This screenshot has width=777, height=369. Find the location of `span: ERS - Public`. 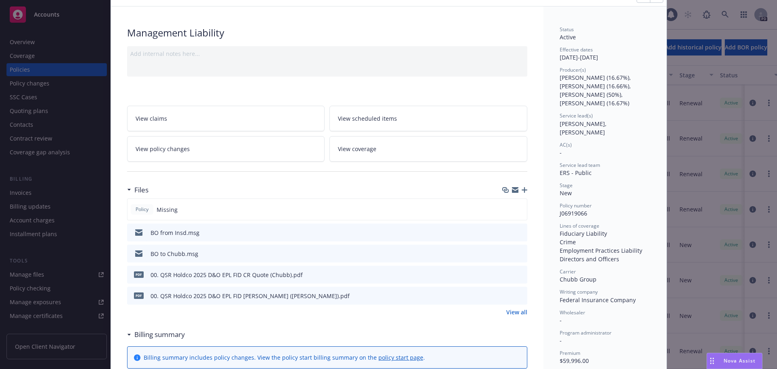

span: ERS - Public is located at coordinates (576, 173).